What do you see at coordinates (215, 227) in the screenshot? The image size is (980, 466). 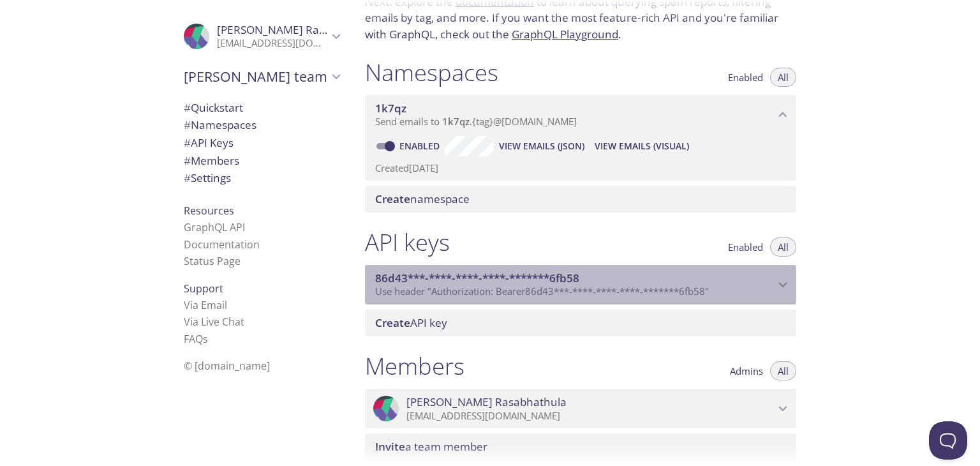 I see `a: GraphQL API` at bounding box center [215, 227].